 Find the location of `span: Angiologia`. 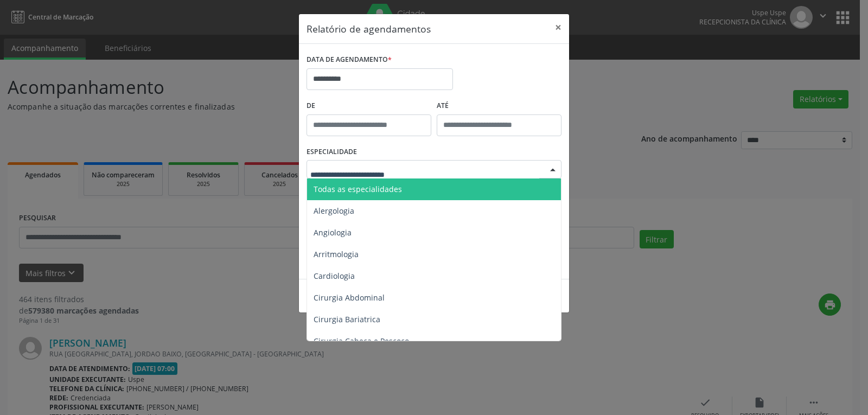

span: Angiologia is located at coordinates (333, 232).